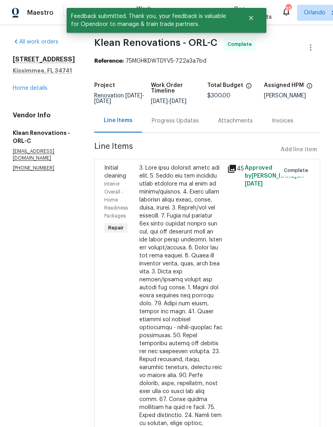  Describe the element at coordinates (109, 61) in the screenshot. I see `b: Reference:` at that location.